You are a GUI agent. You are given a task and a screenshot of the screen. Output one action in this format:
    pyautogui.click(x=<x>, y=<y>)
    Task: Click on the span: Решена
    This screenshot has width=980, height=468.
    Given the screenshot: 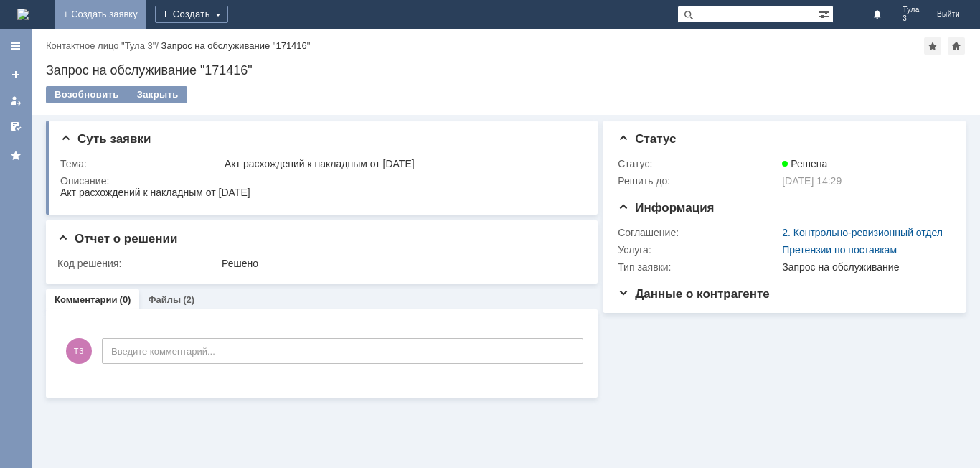 What is the action you would take?
    pyautogui.click(x=805, y=164)
    